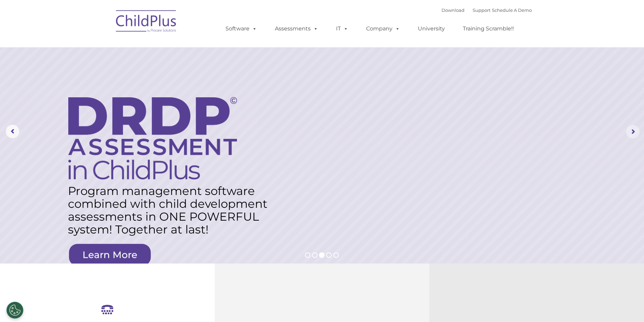 The width and height of the screenshot is (644, 322). What do you see at coordinates (110, 255) in the screenshot?
I see `a: Learn More` at bounding box center [110, 255].